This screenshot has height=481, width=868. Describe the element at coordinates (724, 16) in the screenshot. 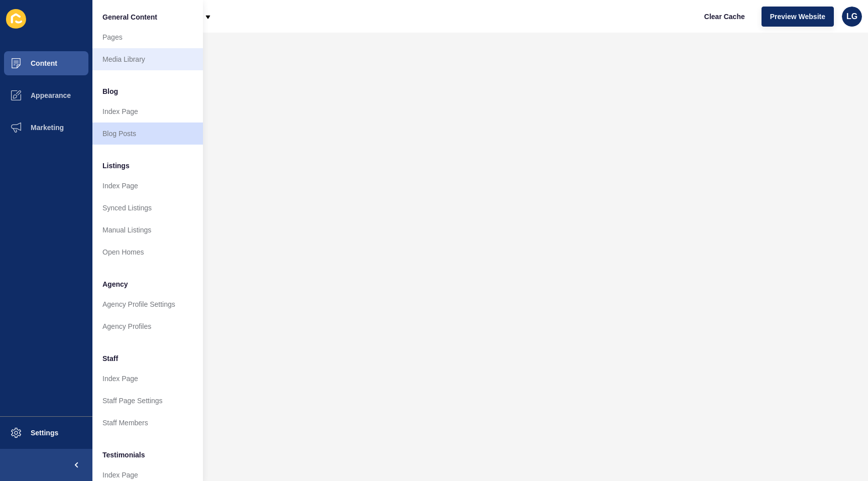

I see `button: Clear Cache` at that location.